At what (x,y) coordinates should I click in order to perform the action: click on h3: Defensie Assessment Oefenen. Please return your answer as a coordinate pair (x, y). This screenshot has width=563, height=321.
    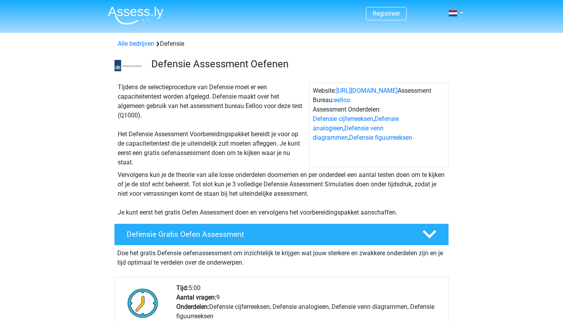
    Looking at the image, I should click on (297, 64).